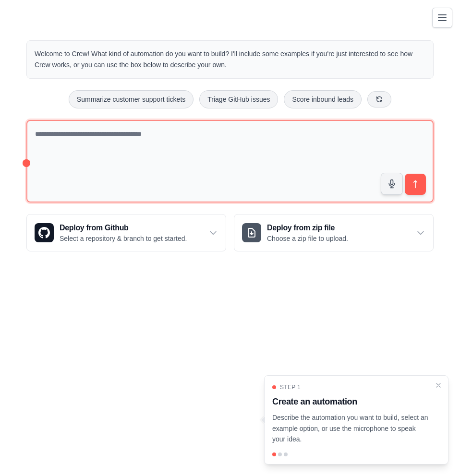 The height and width of the screenshot is (476, 460). What do you see at coordinates (123, 228) in the screenshot?
I see `h3: Deploy from Github` at bounding box center [123, 228].